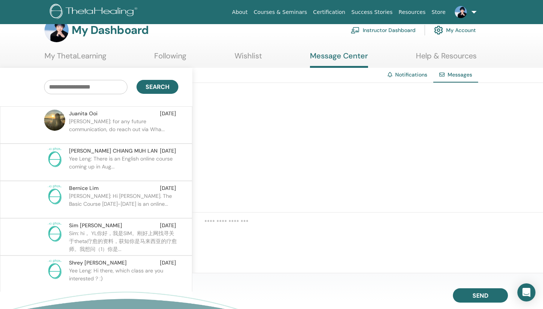  What do you see at coordinates (526, 292) in the screenshot?
I see `div: Open Intercom Messenger` at bounding box center [526, 292].